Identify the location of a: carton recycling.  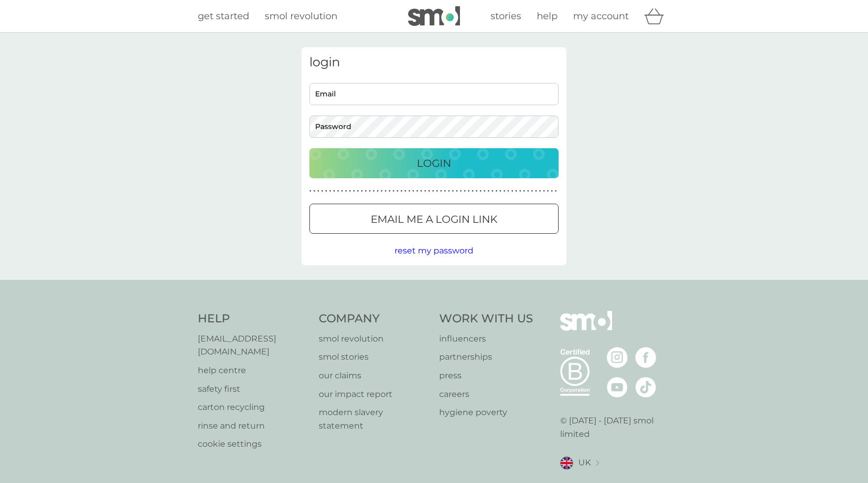
(253, 408).